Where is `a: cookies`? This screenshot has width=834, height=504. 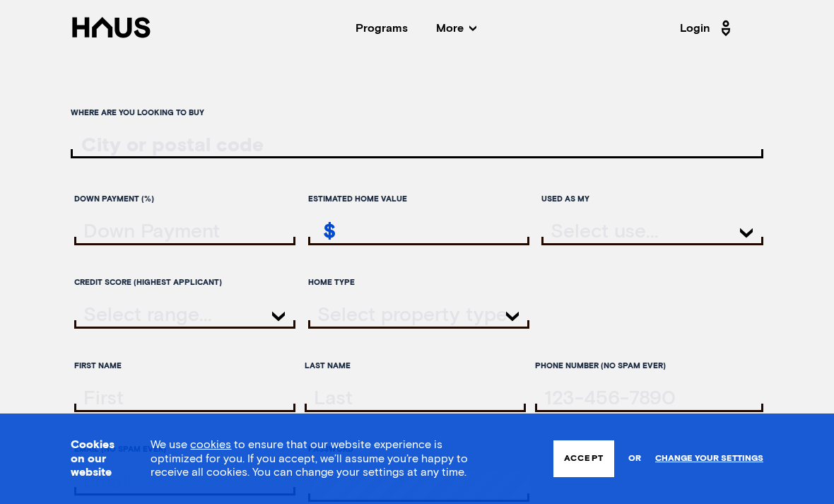 a: cookies is located at coordinates (211, 444).